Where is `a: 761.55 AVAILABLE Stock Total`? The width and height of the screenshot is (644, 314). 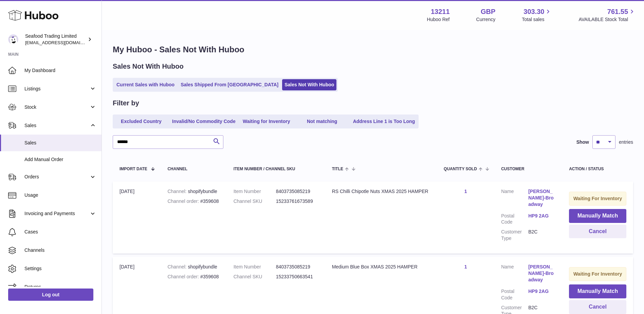 a: 761.55 AVAILABLE Stock Total is located at coordinates (607, 15).